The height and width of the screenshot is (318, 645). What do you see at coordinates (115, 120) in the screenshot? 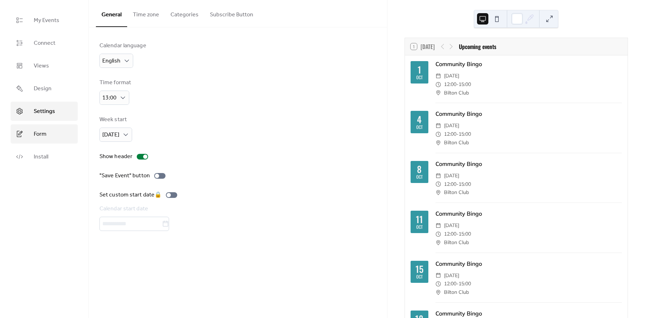
I see `div: Week start` at bounding box center [115, 120].